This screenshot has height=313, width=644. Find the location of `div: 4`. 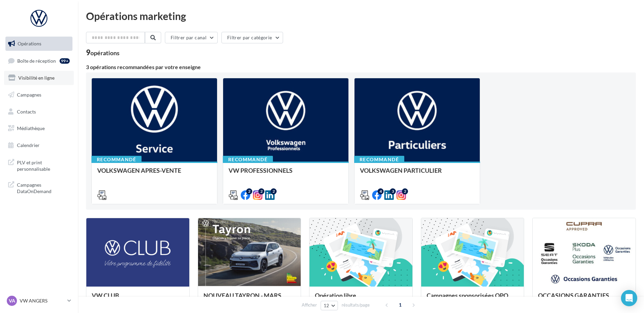

div: 4 is located at coordinates (380, 192).